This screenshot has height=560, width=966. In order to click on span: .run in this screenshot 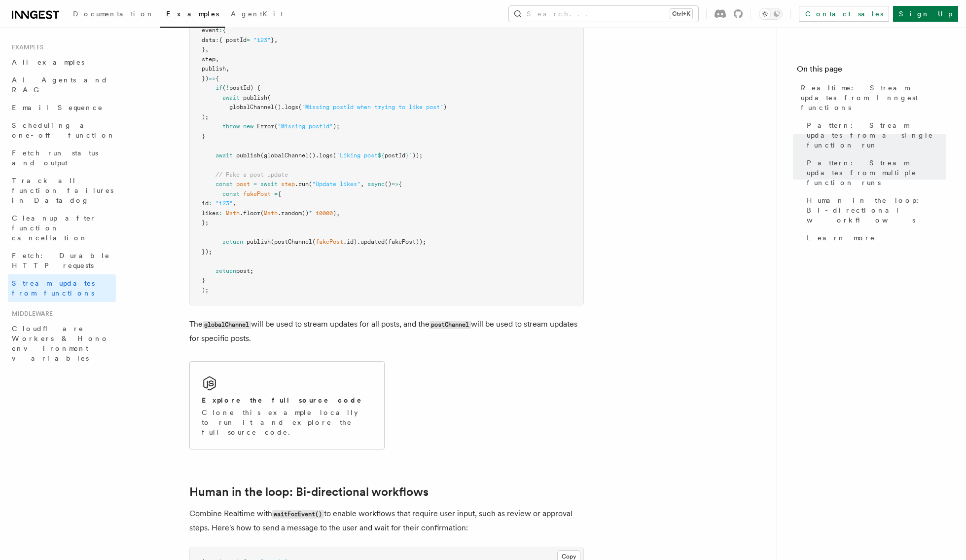, I will do `click(302, 184)`.